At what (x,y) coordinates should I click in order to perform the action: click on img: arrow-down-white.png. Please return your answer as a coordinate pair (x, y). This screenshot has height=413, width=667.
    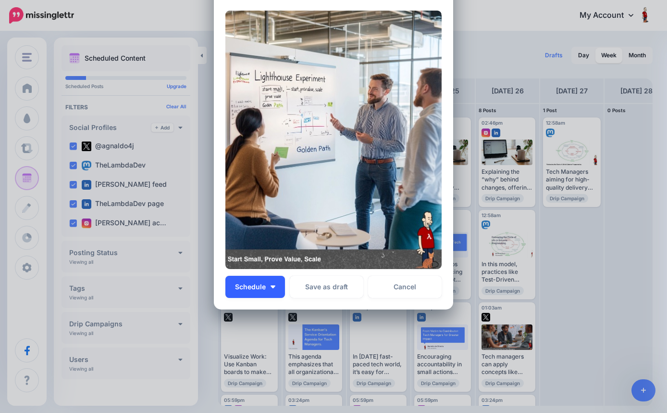
    Looking at the image, I should click on (273, 287).